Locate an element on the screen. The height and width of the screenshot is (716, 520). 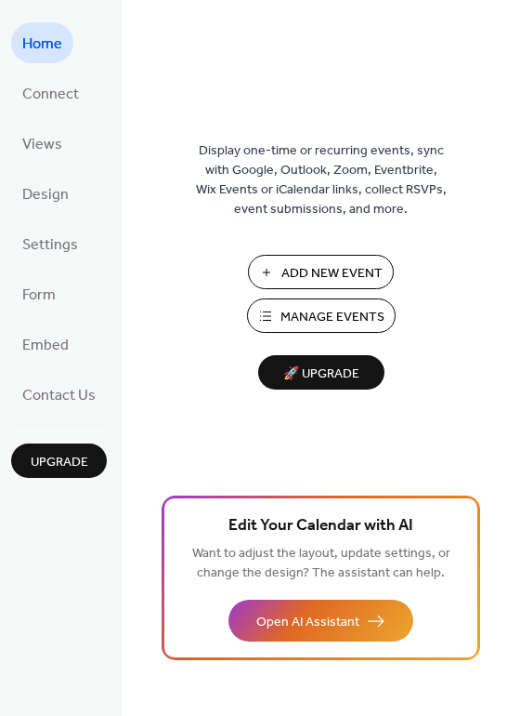
span: Settings is located at coordinates (50, 245).